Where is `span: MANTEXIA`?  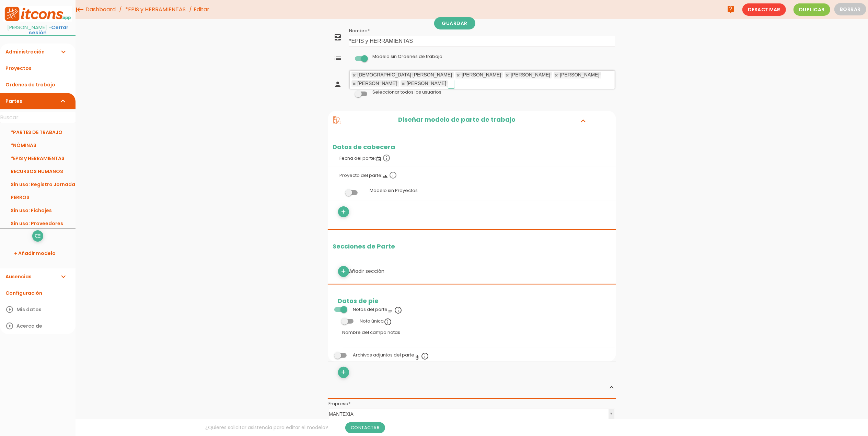 span: MANTEXIA is located at coordinates (467, 415).